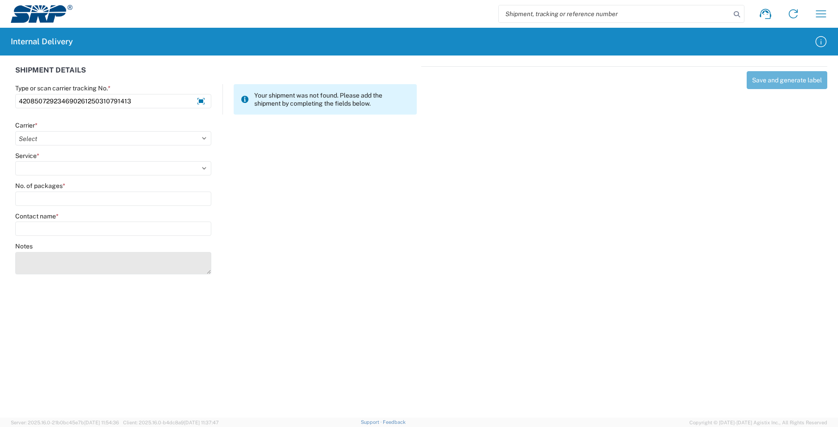  What do you see at coordinates (42, 42) in the screenshot?
I see `h2: Internal Delivery` at bounding box center [42, 42].